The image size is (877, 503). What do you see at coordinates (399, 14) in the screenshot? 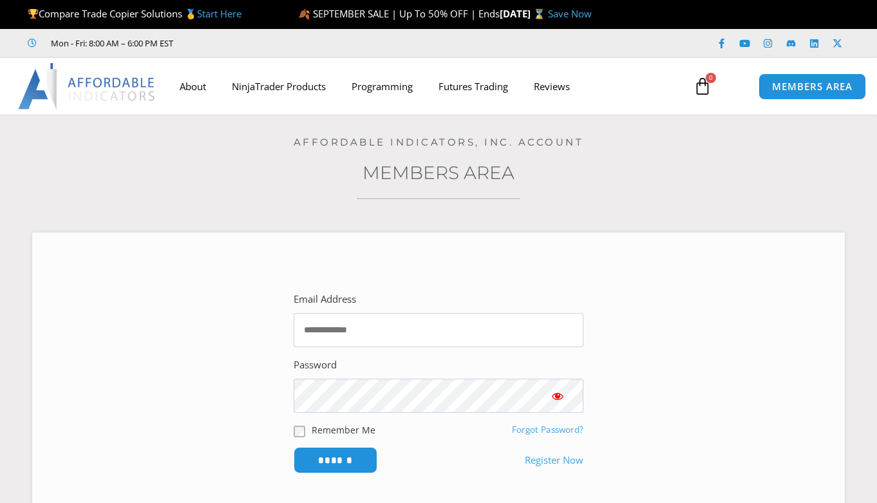
I see `span: 🍂 SEPTEMBER SALE | Up To 50% OFF | Ends` at bounding box center [399, 14].